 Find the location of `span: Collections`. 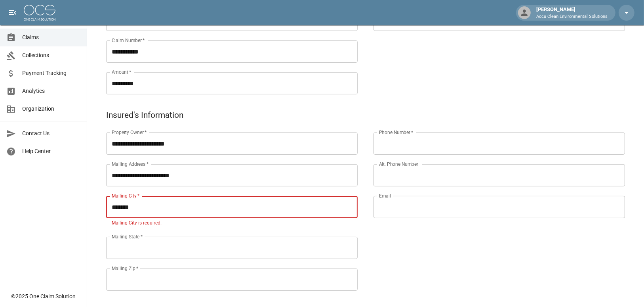

span: Collections is located at coordinates (51, 55).